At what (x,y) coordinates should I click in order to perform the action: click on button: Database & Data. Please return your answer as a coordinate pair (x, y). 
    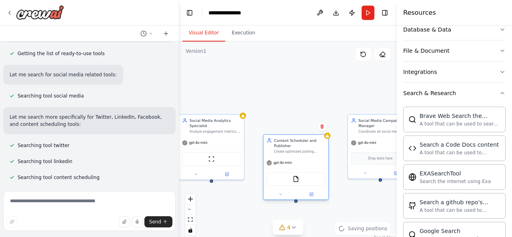
    Looking at the image, I should click on (454, 30).